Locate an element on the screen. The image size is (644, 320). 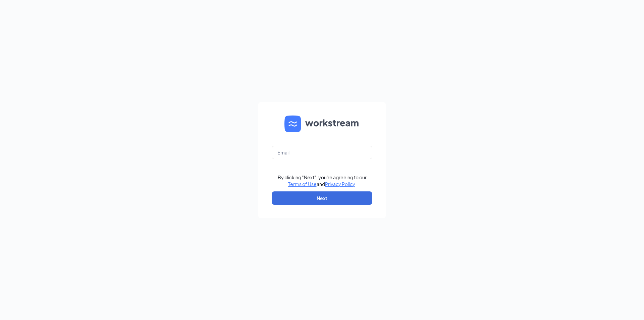
a: Privacy Policy is located at coordinates (340, 184).